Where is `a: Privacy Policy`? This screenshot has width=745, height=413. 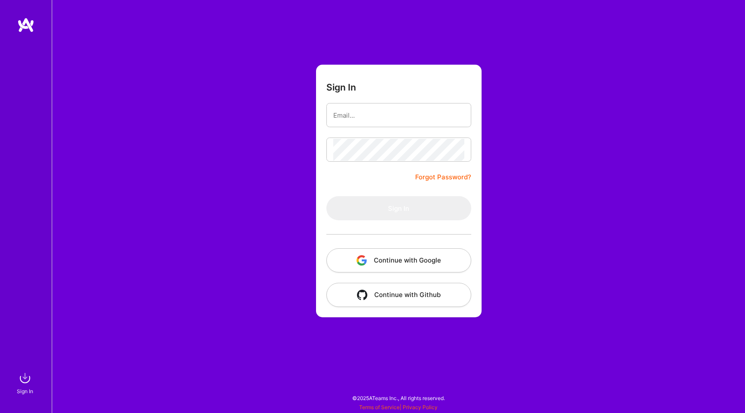 a: Privacy Policy is located at coordinates (420, 407).